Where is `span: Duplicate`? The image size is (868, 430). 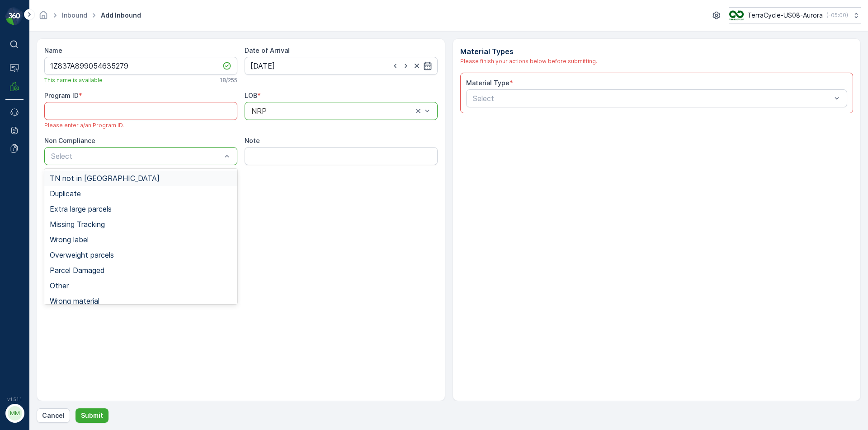 span: Duplicate is located at coordinates (65, 193).